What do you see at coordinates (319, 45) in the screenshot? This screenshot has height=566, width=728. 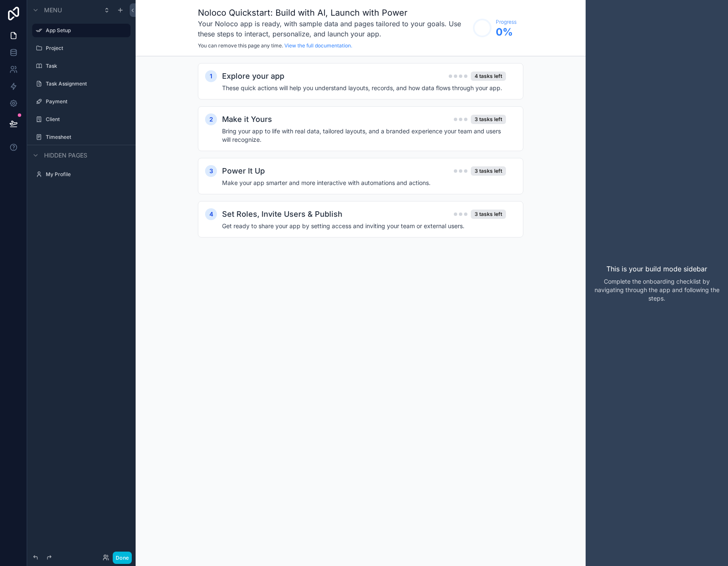 I see `a: View the full documentation.` at bounding box center [319, 45].